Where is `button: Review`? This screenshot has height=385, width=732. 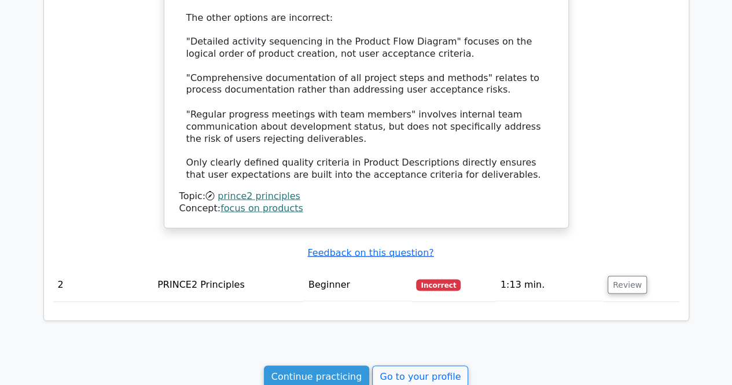
button: Review is located at coordinates (628, 284).